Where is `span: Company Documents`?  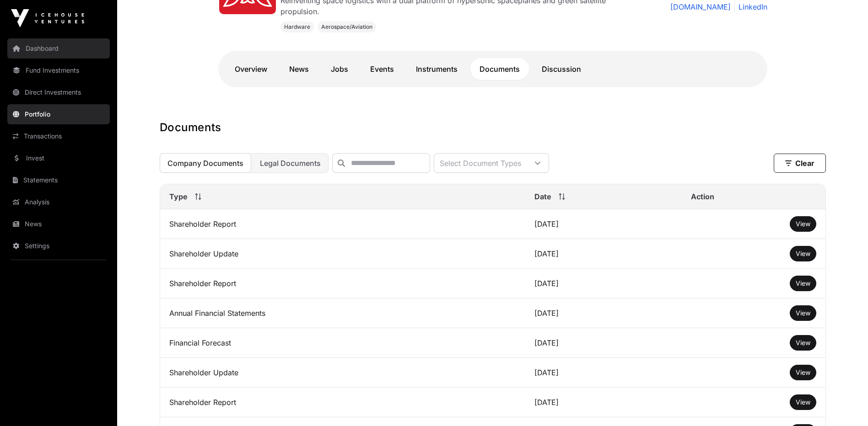 span: Company Documents is located at coordinates (206, 163).